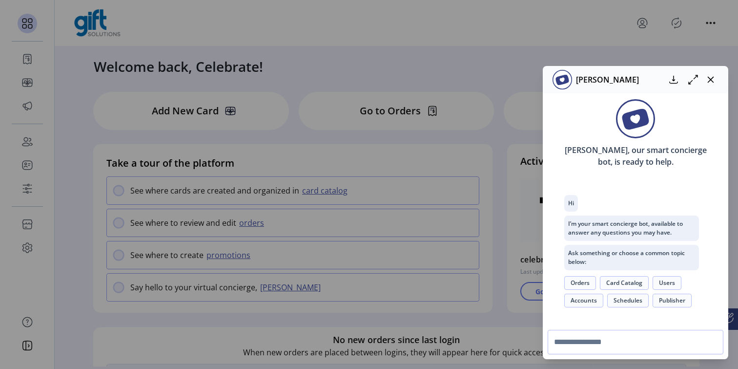 This screenshot has height=369, width=738. What do you see at coordinates (571, 203) in the screenshot?
I see `p: Hi` at bounding box center [571, 203].